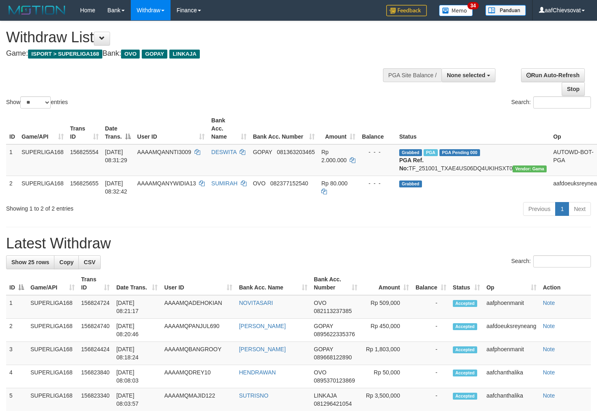  What do you see at coordinates (430, 152) in the screenshot?
I see `span: Marked by aafnonsreyleab` at bounding box center [430, 152].